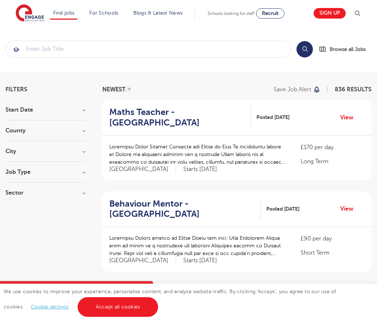  Describe the element at coordinates (270, 13) in the screenshot. I see `span: Recruit` at that location.